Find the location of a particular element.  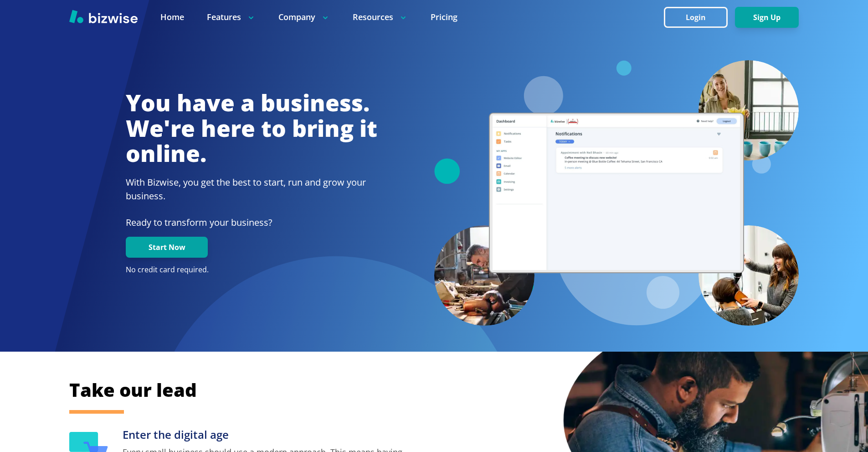

p: No credit card required. is located at coordinates (252, 270).